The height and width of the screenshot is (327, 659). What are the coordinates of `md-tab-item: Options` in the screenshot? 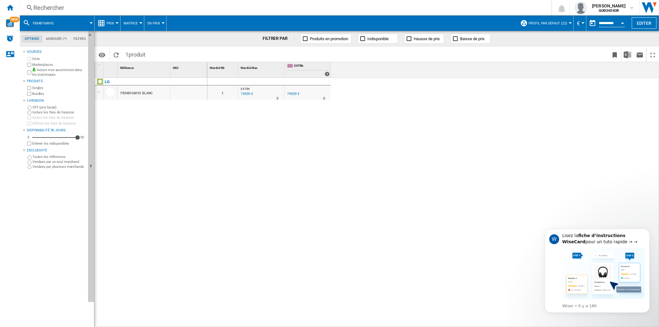 It's located at (32, 39).